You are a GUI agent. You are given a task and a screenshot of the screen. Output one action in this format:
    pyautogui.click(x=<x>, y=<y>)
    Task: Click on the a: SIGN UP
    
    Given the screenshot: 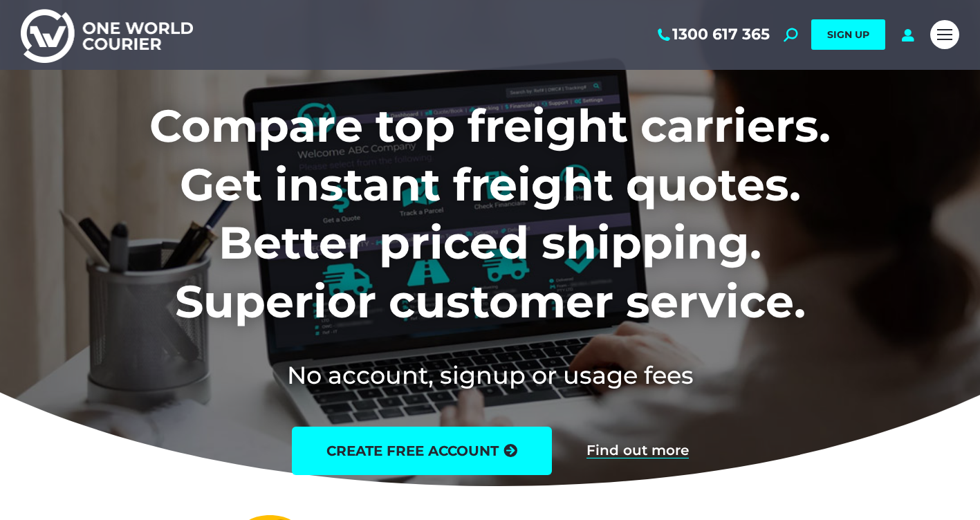 What is the action you would take?
    pyautogui.click(x=848, y=34)
    